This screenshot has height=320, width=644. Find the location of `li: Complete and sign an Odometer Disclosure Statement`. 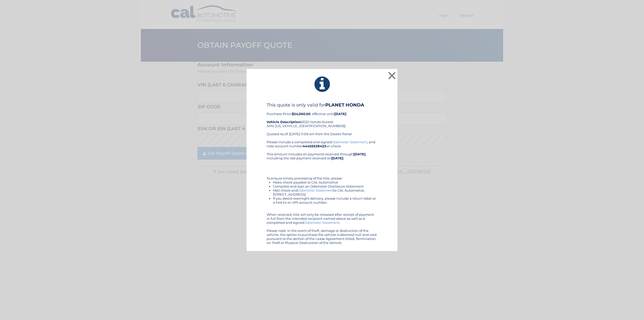

li: Complete and sign an Odometer Disclosure Statement is located at coordinates (325, 186).